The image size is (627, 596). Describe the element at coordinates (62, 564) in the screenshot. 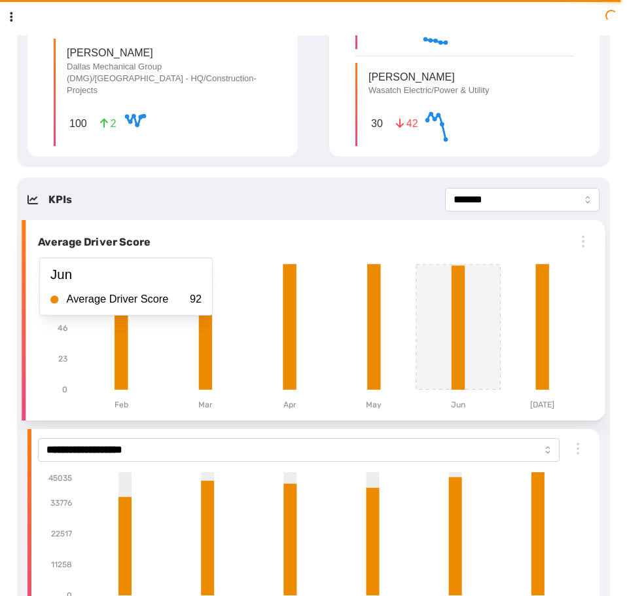

I see `tspan: 11258` at that location.